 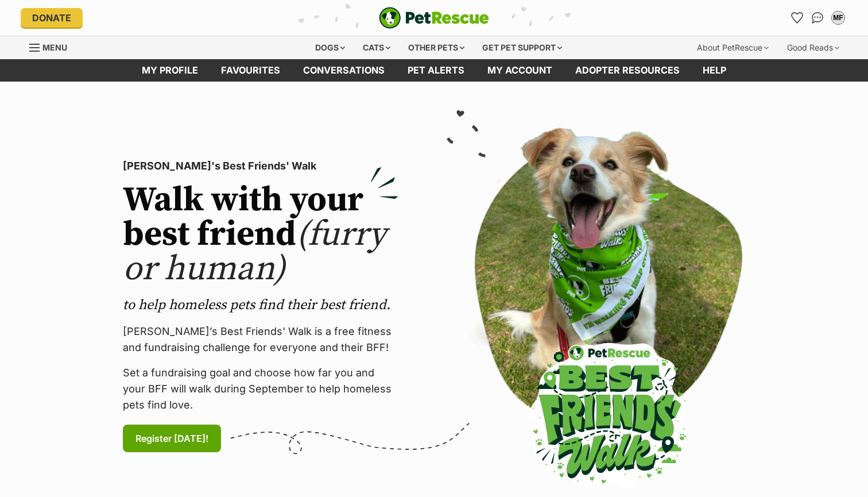 What do you see at coordinates (817, 18) in the screenshot?
I see `img: chat-41dd97257d64d25036548639549fe6c8038ab92f7586957e7f3b1b290dea8141.svg` at bounding box center [817, 18].